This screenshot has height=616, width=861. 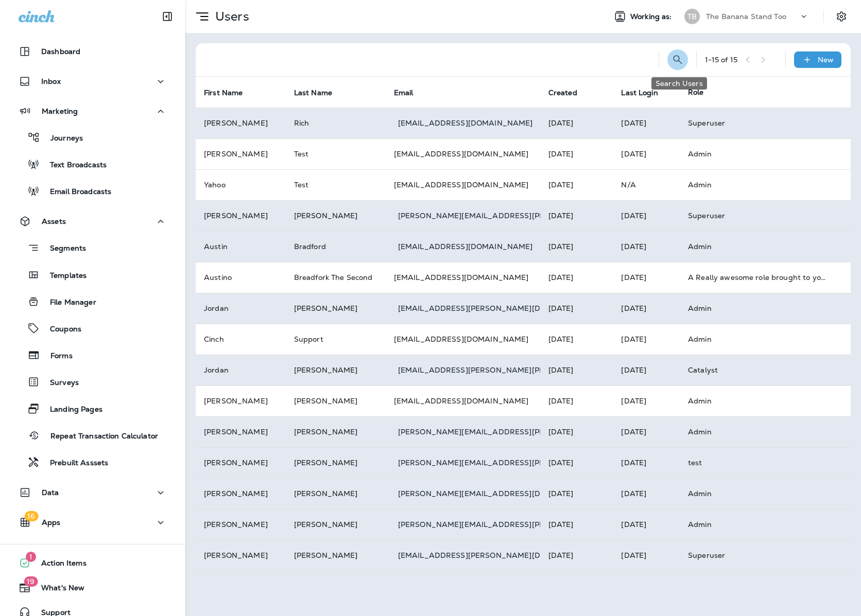 I want to click on span: 19, so click(x=31, y=582).